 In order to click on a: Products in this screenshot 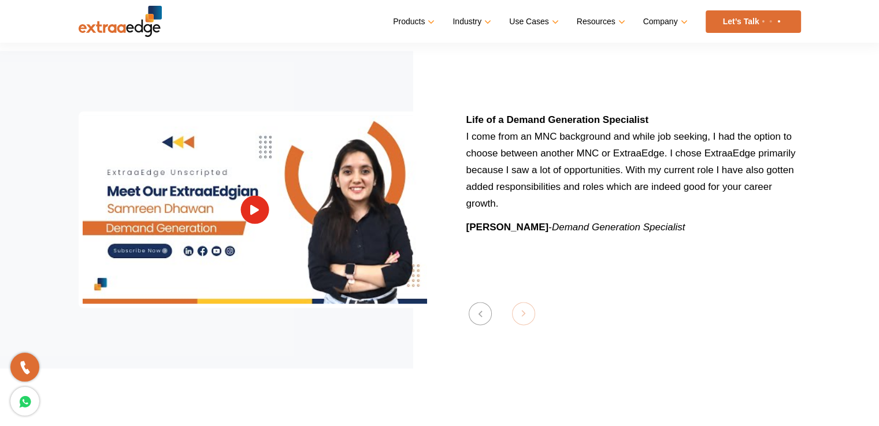, I will do `click(413, 21)`.